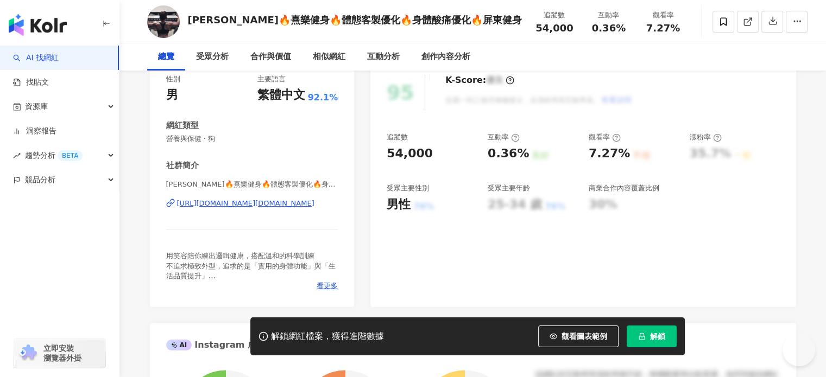  Describe the element at coordinates (35, 131) in the screenshot. I see `a: 洞察報告` at that location.